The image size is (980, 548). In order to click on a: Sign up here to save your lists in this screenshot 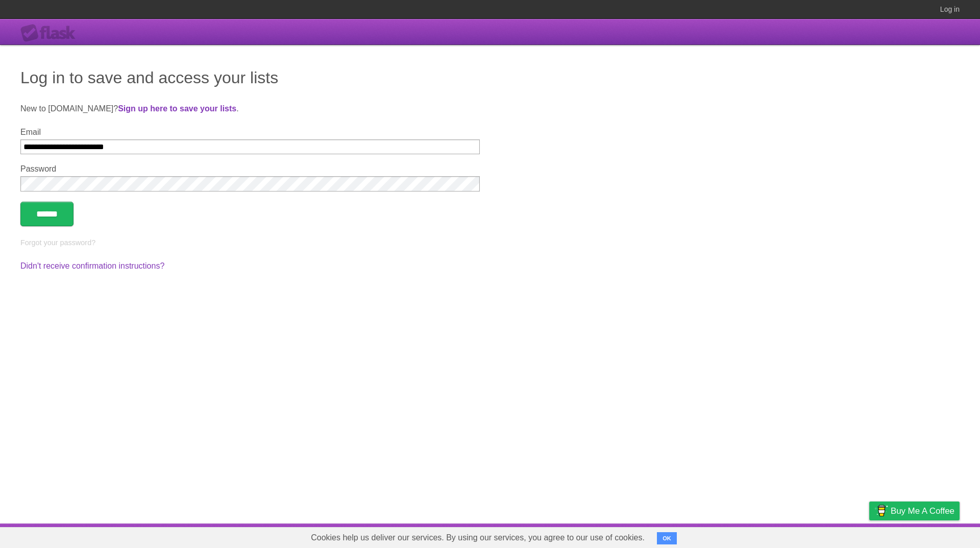, I will do `click(177, 108)`.